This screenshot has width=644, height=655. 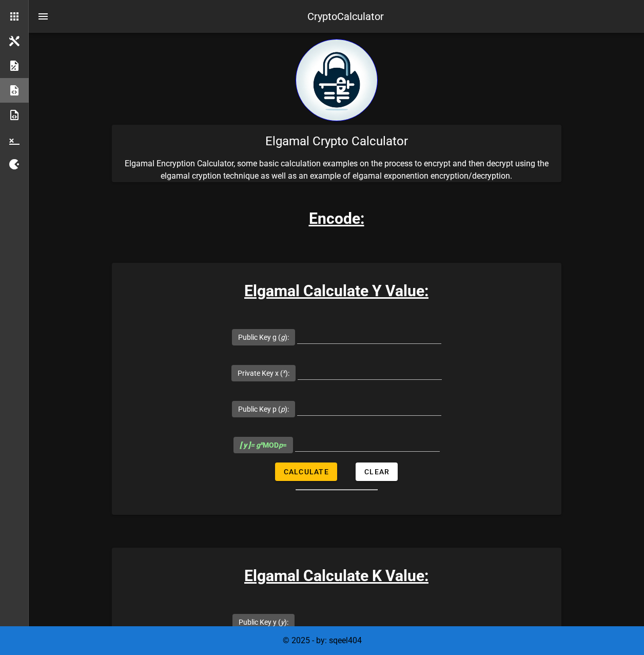 What do you see at coordinates (264, 373) in the screenshot?
I see `label: Private Key x ( ):` at bounding box center [264, 373].